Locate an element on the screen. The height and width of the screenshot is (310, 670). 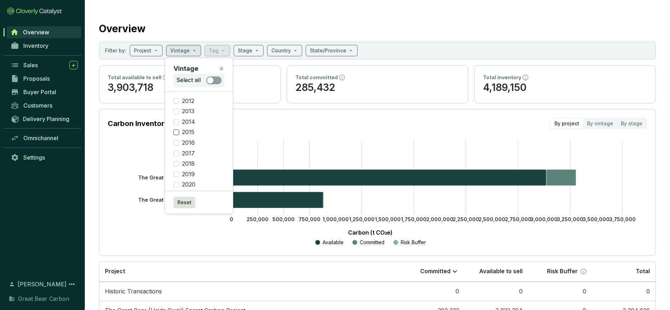
span: Omnichannel is located at coordinates (41, 138).